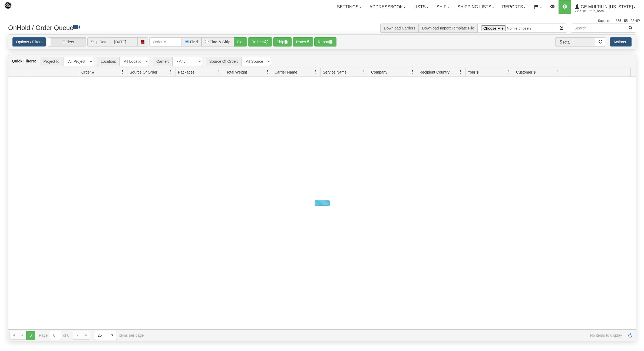  What do you see at coordinates (322, 62) in the screenshot?
I see `div: grid toolbar` at bounding box center [322, 62].